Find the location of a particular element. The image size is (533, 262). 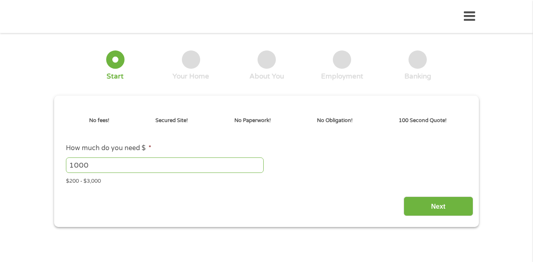

p: 100 Second Quote! is located at coordinates (423, 120).